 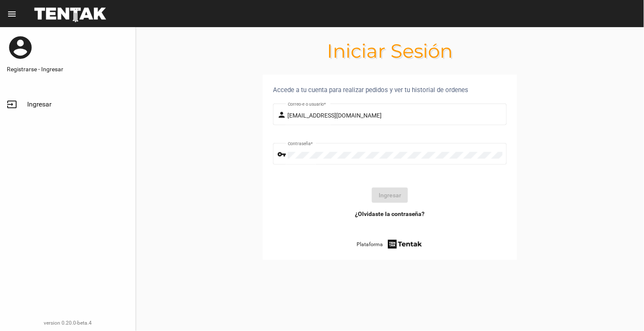 I want to click on span: Plataforma, so click(x=370, y=244).